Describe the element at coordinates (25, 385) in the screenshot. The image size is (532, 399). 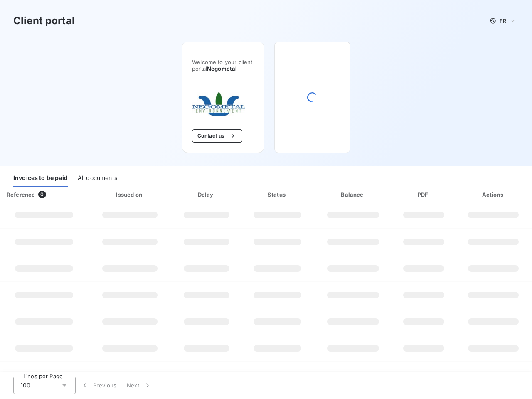
I see `span: 100` at that location.